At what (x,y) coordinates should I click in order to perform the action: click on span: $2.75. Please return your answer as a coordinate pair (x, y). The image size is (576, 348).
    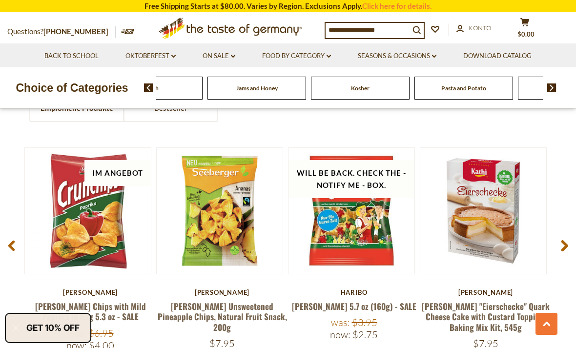
    Looking at the image, I should click on (365, 334).